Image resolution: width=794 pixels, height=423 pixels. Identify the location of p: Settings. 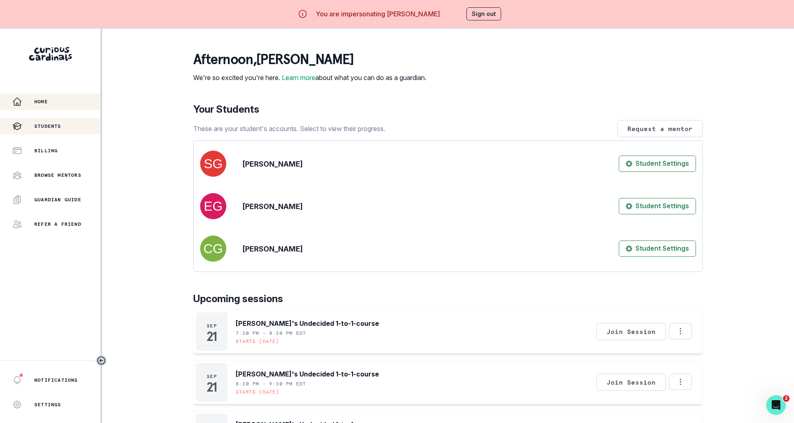
(48, 405).